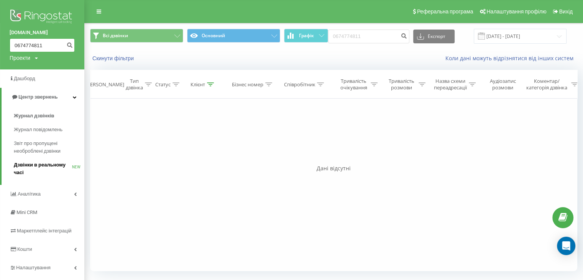 This screenshot has width=583, height=280. I want to click on span: Кошти, so click(25, 249).